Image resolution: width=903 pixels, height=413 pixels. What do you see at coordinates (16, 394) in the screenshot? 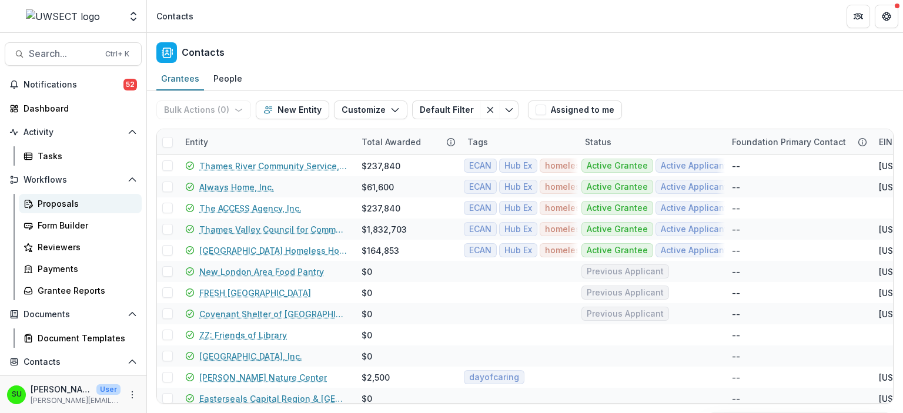
I see `div: Scott Umbel` at bounding box center [16, 394].